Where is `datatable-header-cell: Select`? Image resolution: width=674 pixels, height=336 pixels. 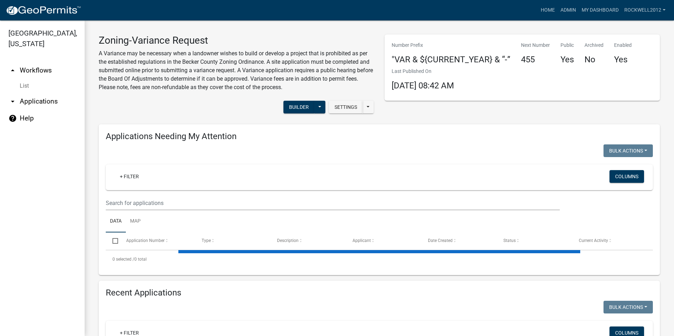 datatable-header-cell: Select is located at coordinates (112, 241).